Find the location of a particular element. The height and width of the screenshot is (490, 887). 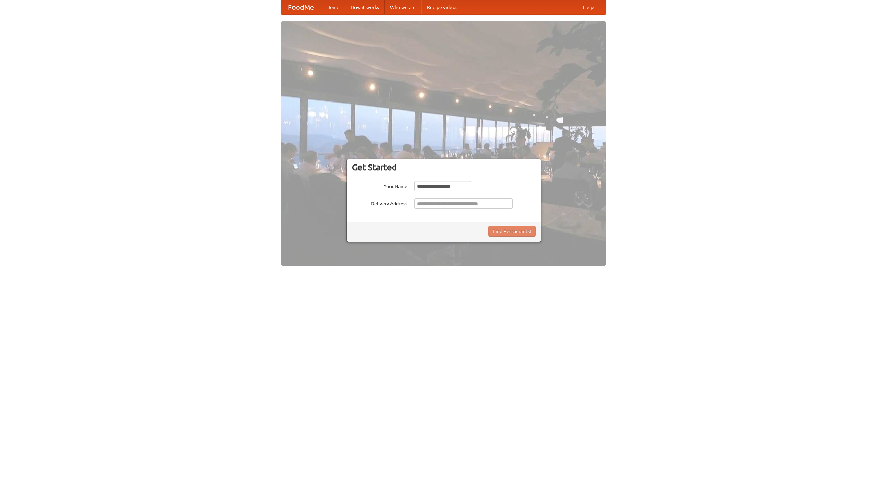

button: Find Restaurants! is located at coordinates (512, 232).